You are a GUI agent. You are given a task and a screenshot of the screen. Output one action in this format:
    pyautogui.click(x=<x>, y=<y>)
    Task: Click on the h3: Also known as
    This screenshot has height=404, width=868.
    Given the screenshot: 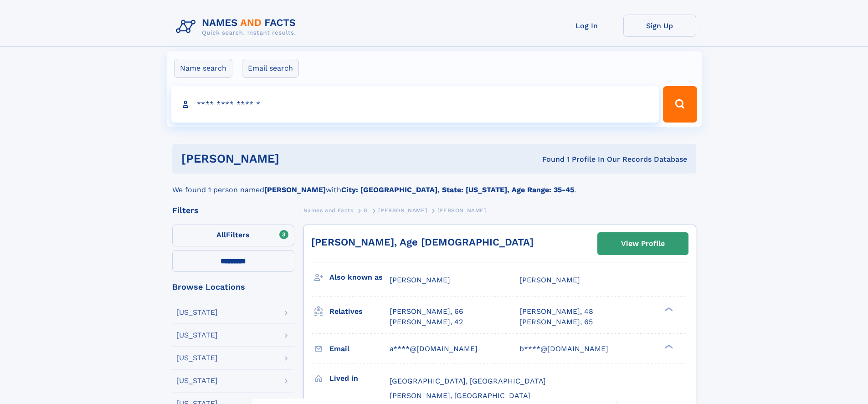 What is the action you would take?
    pyautogui.click(x=359, y=277)
    